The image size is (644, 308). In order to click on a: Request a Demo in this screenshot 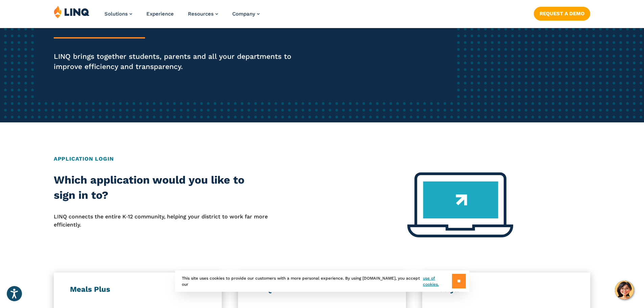, I will do `click(561, 14)`.